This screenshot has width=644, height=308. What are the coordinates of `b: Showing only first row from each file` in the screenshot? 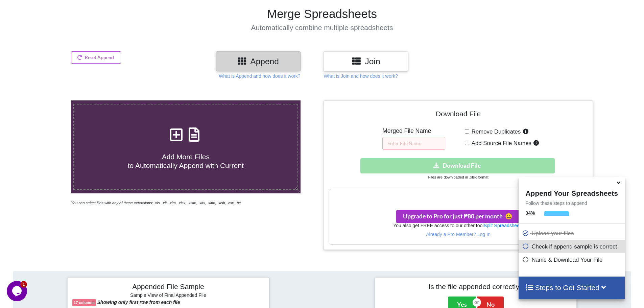 It's located at (138, 302).